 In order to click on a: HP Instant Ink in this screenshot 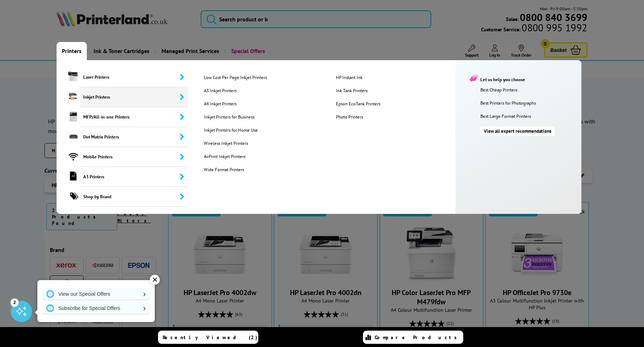, I will do `click(396, 77)`.